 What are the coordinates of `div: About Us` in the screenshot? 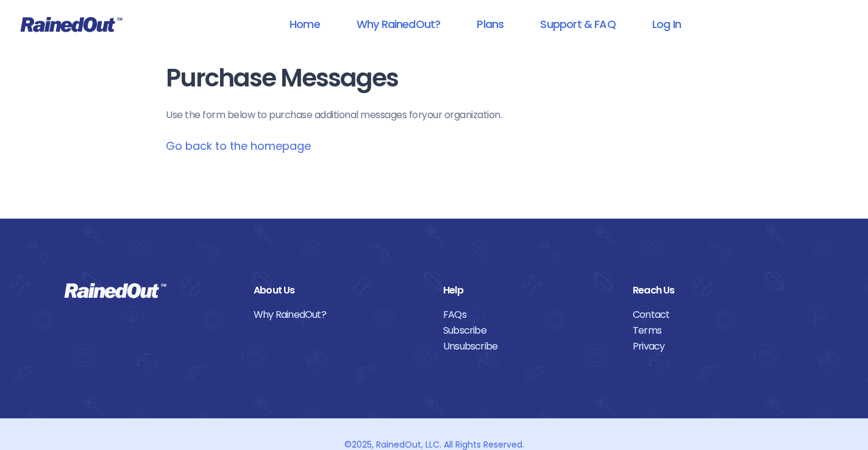 It's located at (339, 290).